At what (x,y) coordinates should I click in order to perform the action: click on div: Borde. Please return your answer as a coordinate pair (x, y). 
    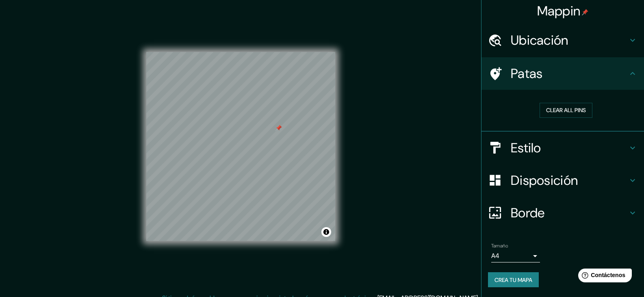
    Looking at the image, I should click on (563, 213).